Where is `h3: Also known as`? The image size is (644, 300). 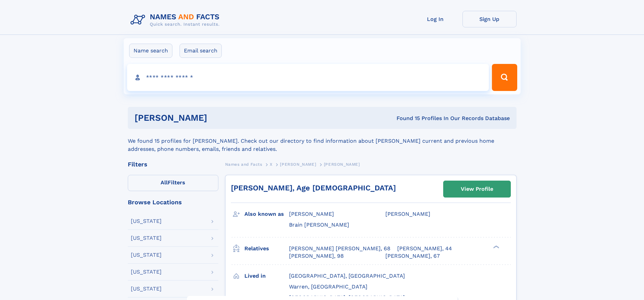
h3: Also known as is located at coordinates (267, 214).